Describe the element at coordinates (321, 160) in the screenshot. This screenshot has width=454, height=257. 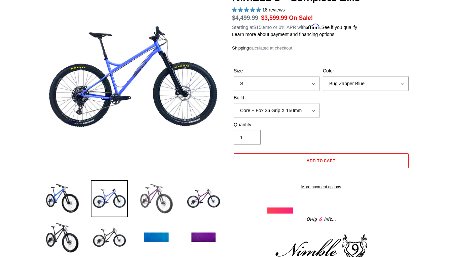
I see `button: Add to cart` at that location.